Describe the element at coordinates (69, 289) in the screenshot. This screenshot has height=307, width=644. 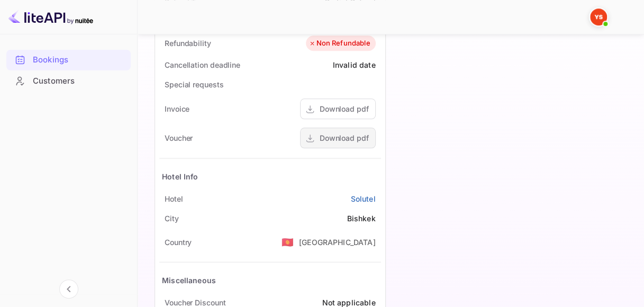
I see `button: Collapse navigation` at that location.